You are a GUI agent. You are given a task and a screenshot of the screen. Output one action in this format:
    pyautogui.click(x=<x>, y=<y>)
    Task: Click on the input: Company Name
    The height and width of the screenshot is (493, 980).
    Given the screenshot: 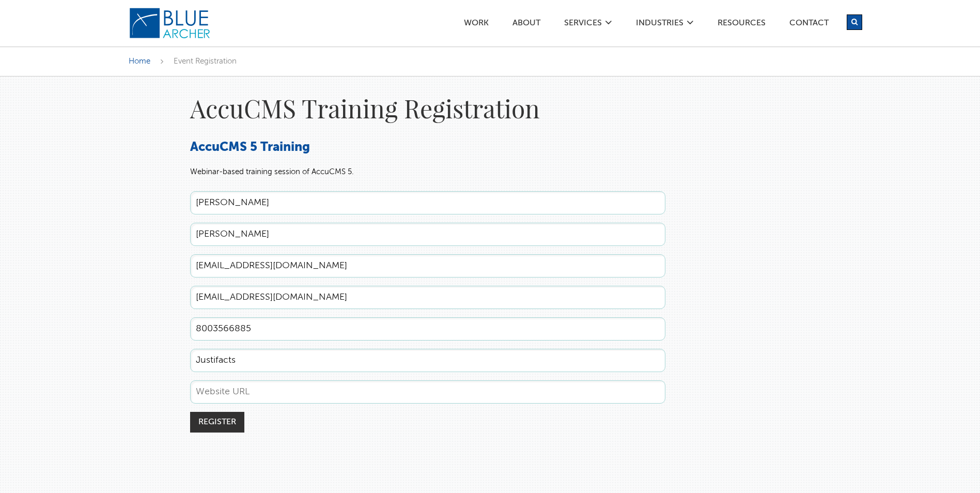 What is the action you would take?
    pyautogui.click(x=428, y=360)
    